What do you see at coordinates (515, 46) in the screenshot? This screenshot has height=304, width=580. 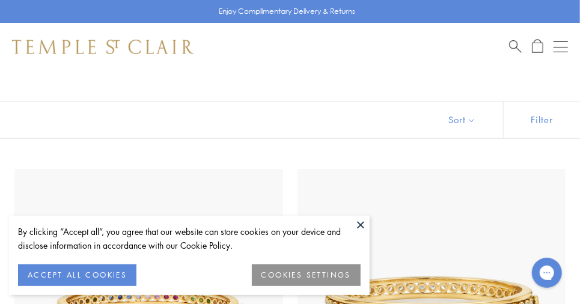 I see `a: Search` at bounding box center [515, 46].